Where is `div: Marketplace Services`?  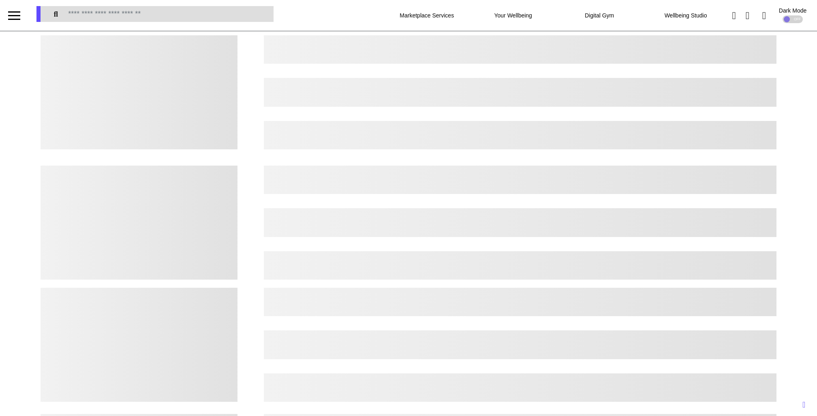
div: Marketplace Services is located at coordinates (427, 15).